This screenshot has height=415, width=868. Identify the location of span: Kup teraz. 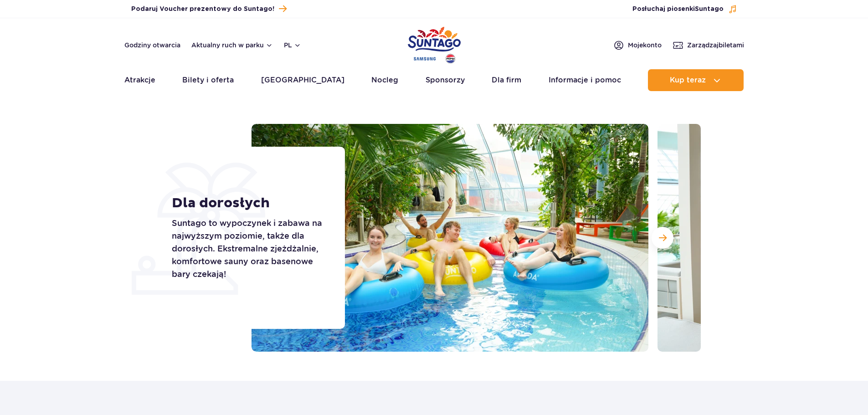
(688, 80).